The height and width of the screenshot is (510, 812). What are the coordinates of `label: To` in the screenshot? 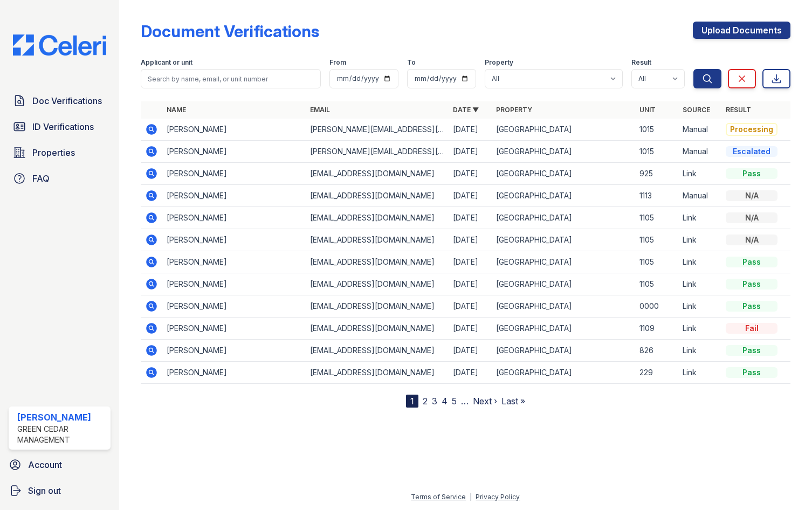 It's located at (411, 63).